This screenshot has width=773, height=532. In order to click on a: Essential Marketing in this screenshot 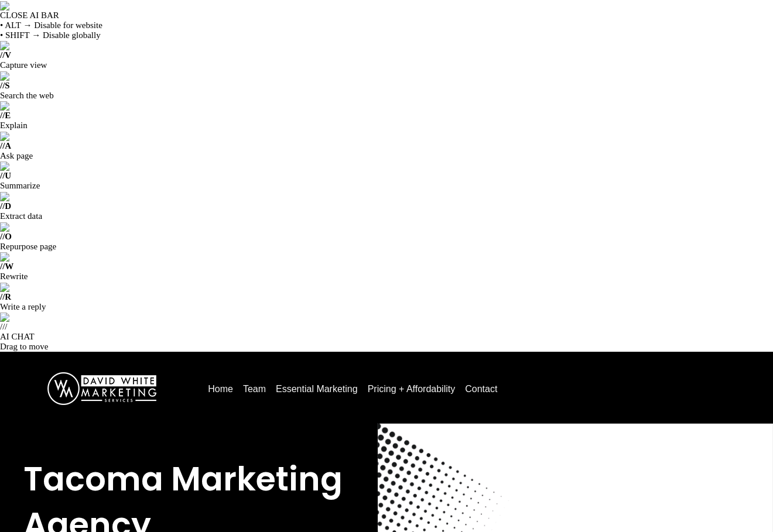, I will do `click(317, 389)`.